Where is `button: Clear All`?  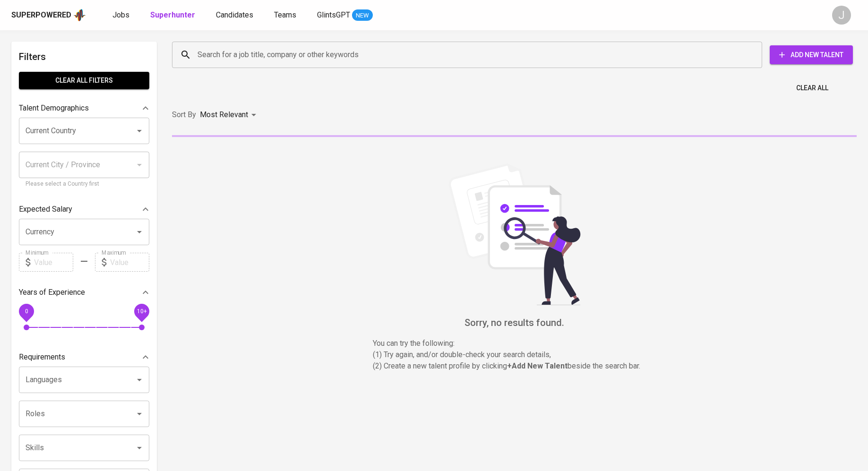
button: Clear All is located at coordinates (813, 88).